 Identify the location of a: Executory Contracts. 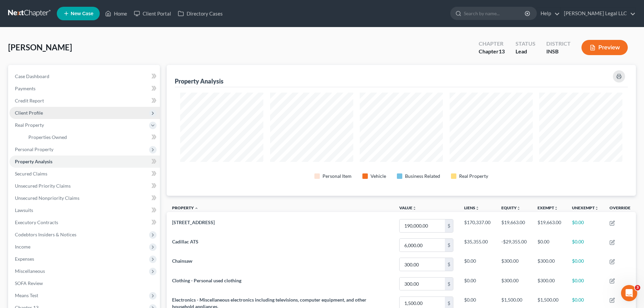
(84, 222).